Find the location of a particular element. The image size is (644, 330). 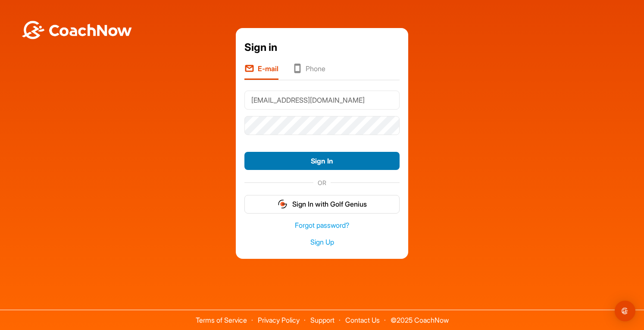

span: © 2025 CoachNow is located at coordinates (420, 317).